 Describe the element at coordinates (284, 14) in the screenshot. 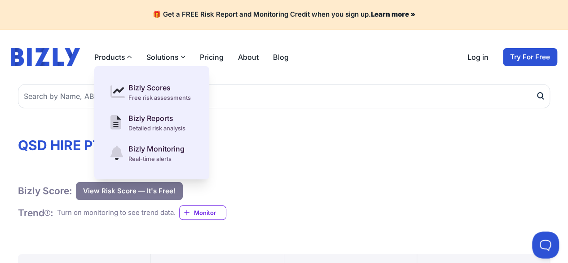

I see `h4: 🎁 Get a FREE Risk Report and Monitoring Credit when you sign up.` at that location.